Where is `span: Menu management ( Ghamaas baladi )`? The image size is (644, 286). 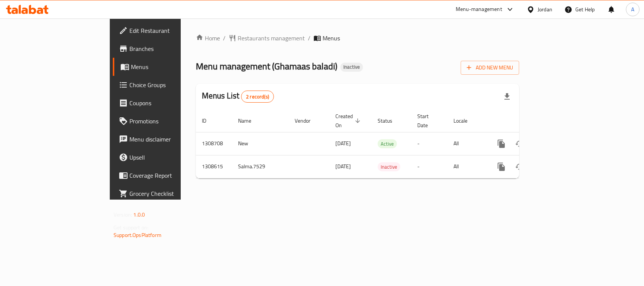 span: Menu management ( Ghamaas baladi ) is located at coordinates (266, 66).